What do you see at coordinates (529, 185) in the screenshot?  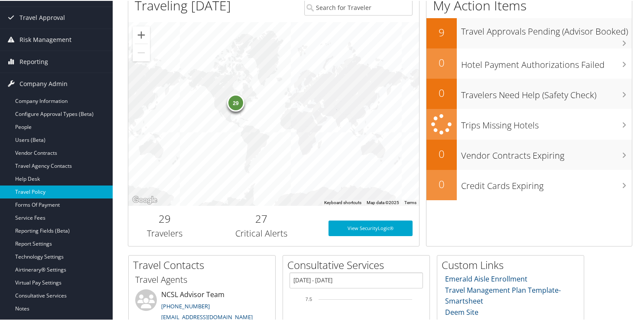 I see `a: 0Credit Cards Expiring` at bounding box center [529, 185].